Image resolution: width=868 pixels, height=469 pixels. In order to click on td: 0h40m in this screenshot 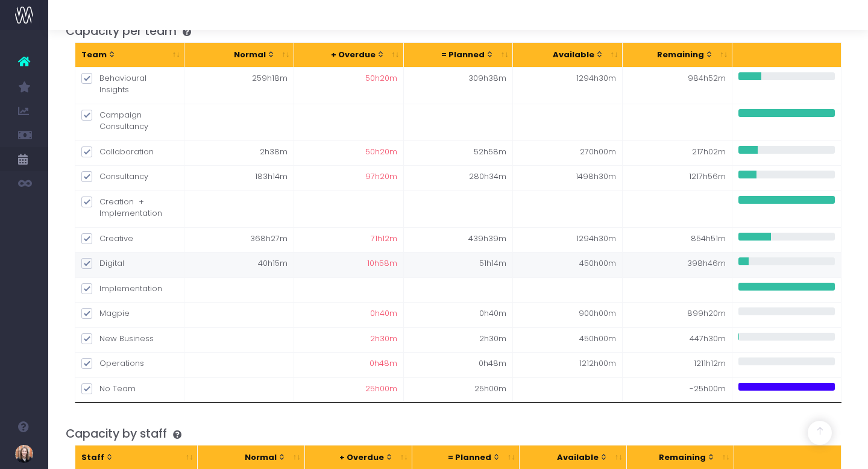, I will do `click(459, 315)`.